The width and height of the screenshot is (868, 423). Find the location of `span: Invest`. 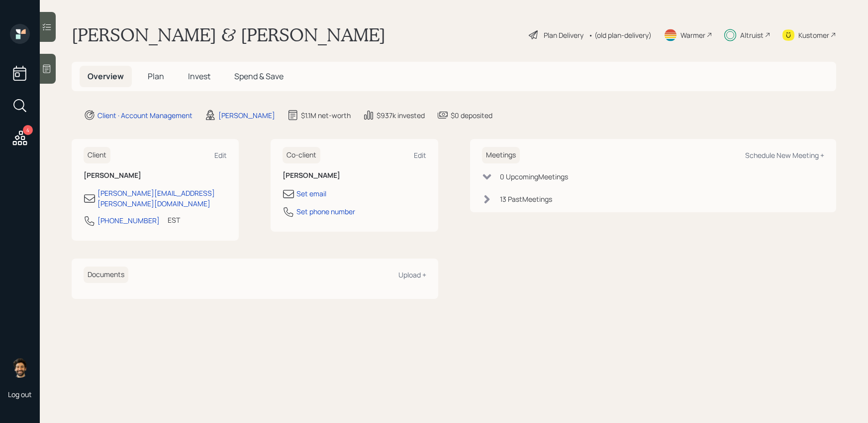

span: Invest is located at coordinates (199, 76).